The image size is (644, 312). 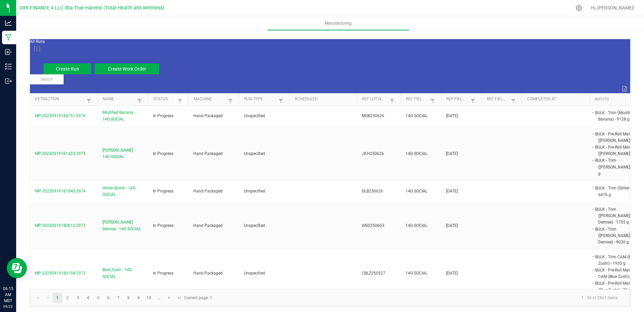 I want to click on span: Go to the previous page, so click(x=48, y=298).